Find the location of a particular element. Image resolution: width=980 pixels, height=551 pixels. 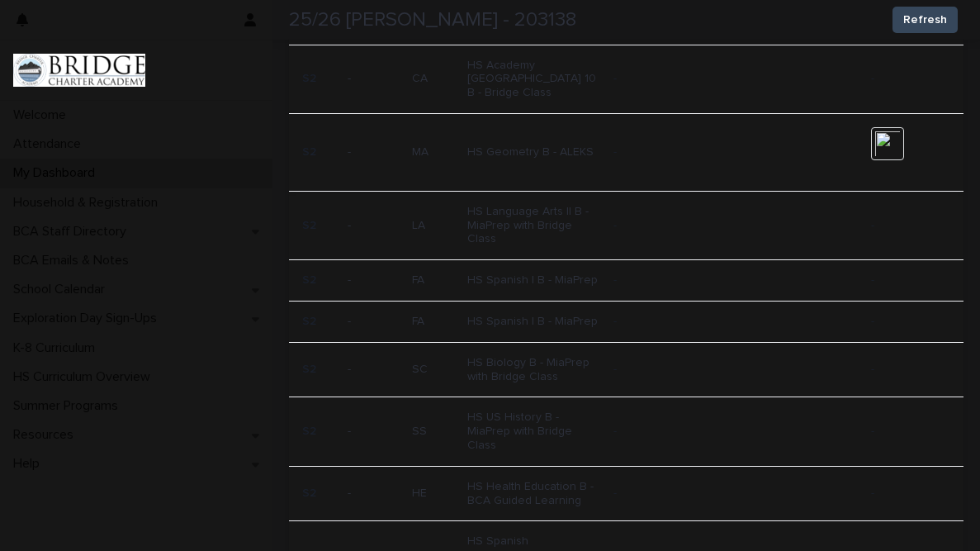

p: HS Health Education B - BCA Guided Learning is located at coordinates (534, 493).